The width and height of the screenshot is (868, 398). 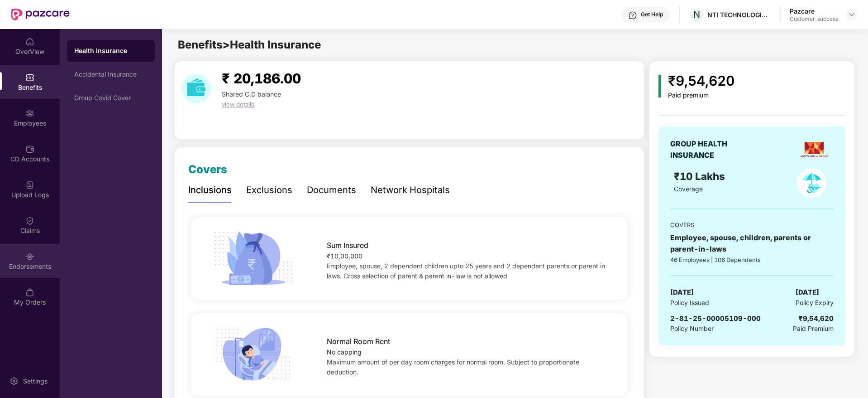 What do you see at coordinates (251, 94) in the screenshot?
I see `span: Shared C.D balance` at bounding box center [251, 94].